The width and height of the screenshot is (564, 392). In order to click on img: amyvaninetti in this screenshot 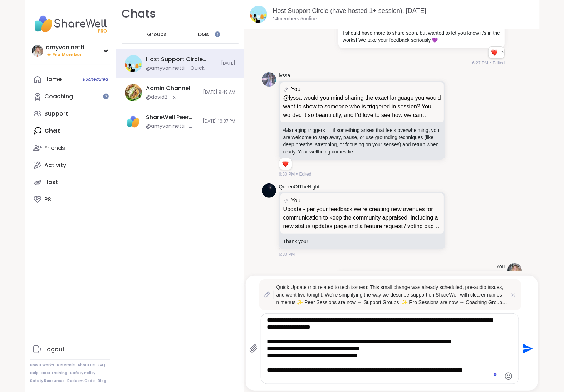, I will do `click(37, 51)`.